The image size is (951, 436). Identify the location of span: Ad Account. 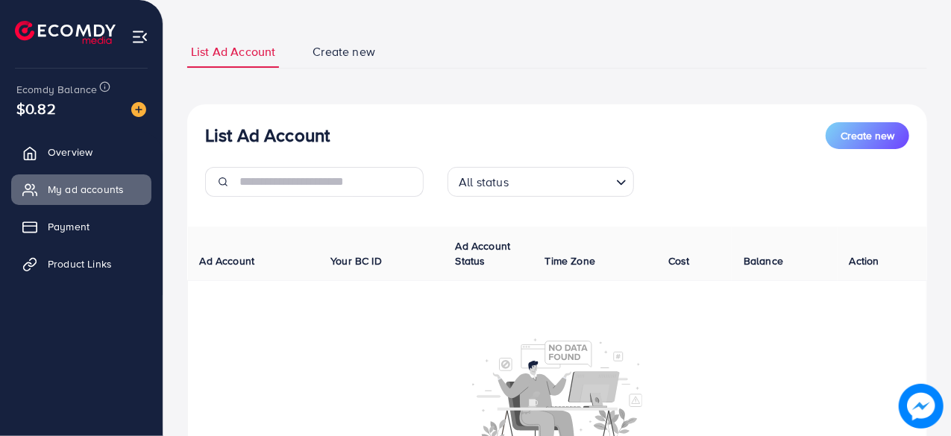
(228, 261).